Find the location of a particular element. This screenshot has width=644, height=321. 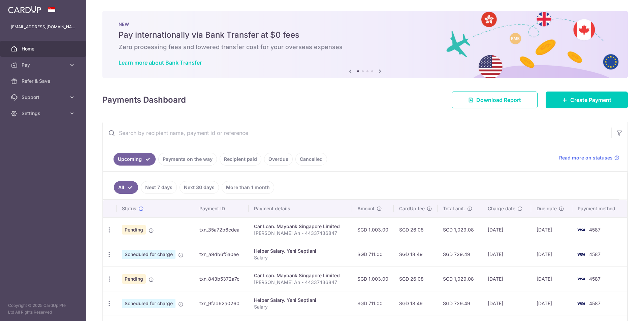

th: Payment method is located at coordinates (600, 208).